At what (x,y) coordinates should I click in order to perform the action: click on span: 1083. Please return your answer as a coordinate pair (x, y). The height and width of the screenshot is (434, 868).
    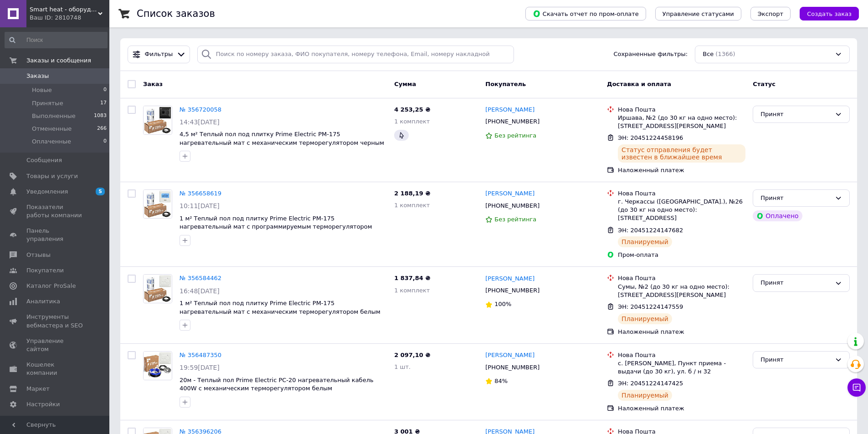
    Looking at the image, I should click on (100, 116).